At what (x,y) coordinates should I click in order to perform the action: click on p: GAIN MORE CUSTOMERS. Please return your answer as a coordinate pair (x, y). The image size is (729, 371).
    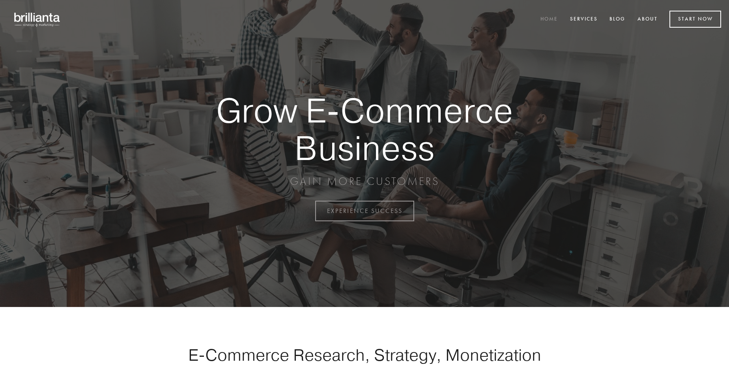
    Looking at the image, I should click on (365, 181).